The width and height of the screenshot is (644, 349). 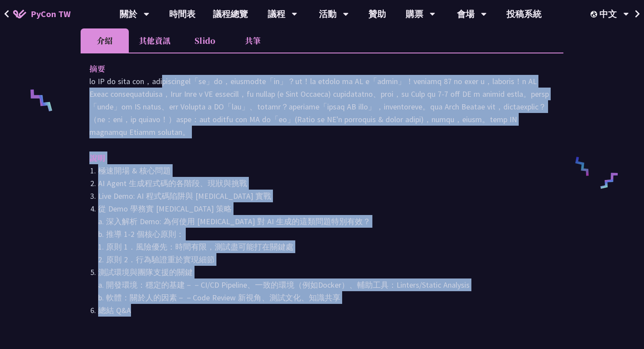 I want to click on span: PyCon TW, so click(x=50, y=14).